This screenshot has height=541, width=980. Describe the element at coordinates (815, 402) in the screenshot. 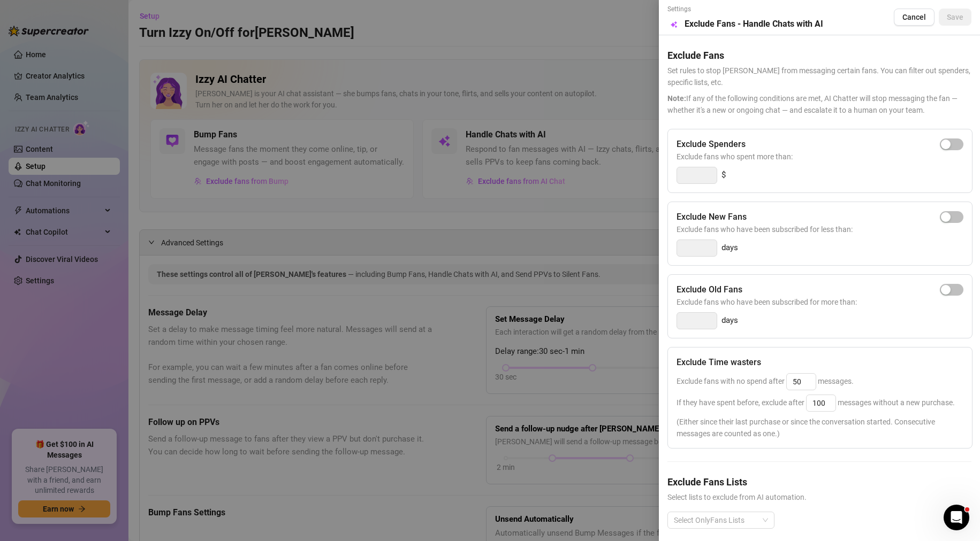

I see `span: If they have spent before, exclude after messages without a new purchase.` at that location.